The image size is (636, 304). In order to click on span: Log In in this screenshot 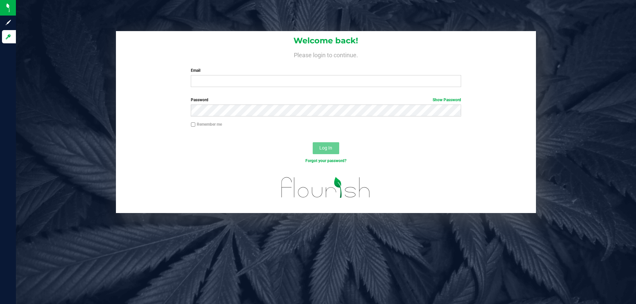, I will do `click(326, 148)`.